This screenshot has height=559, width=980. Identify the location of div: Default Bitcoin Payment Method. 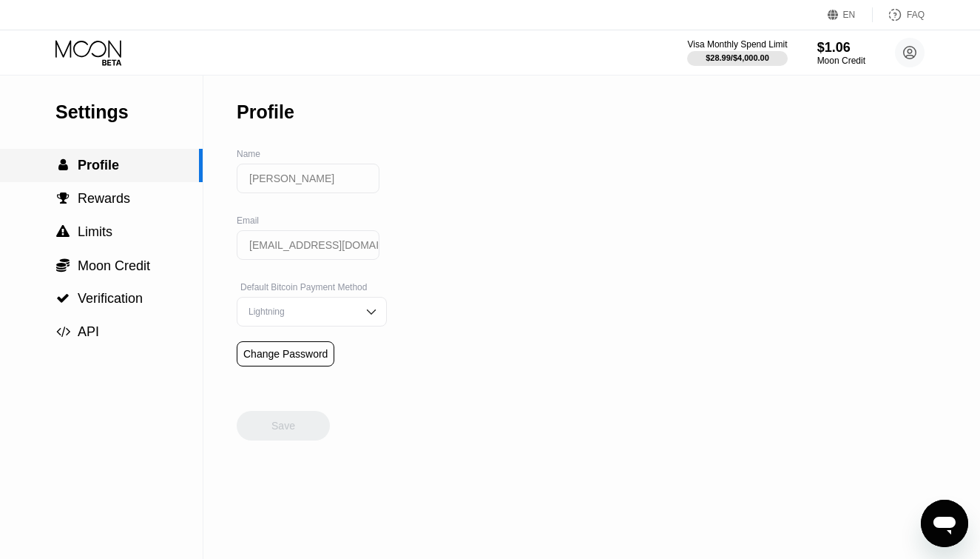
(311, 287).